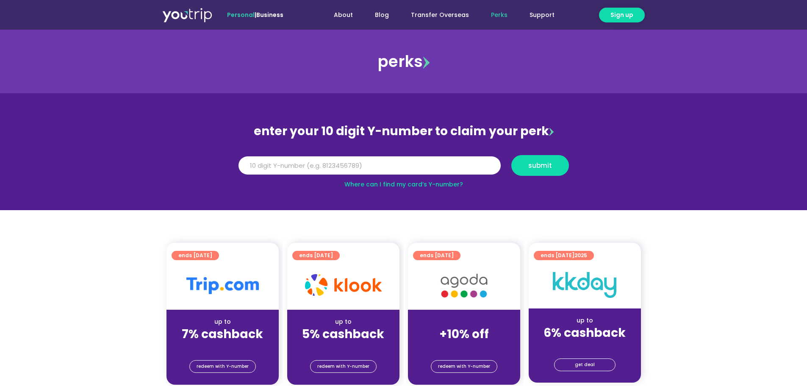 This screenshot has width=807, height=386. Describe the element at coordinates (343, 15) in the screenshot. I see `a: About` at that location.